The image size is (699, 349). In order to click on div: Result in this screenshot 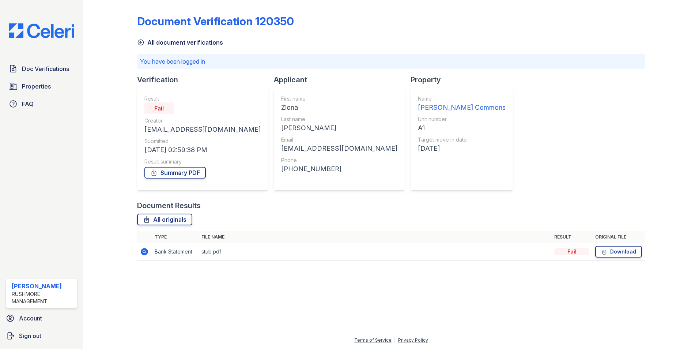, I will do `click(203, 99)`.